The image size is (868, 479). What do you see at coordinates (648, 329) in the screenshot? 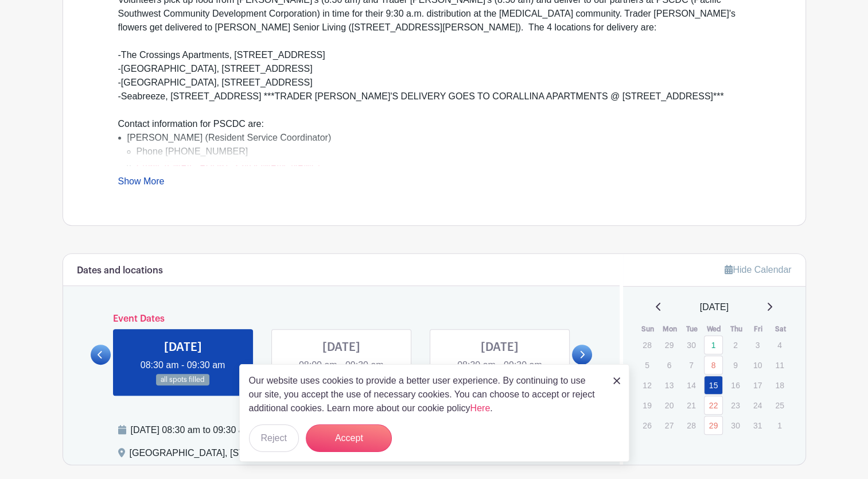
I see `th: Sun` at bounding box center [648, 329].